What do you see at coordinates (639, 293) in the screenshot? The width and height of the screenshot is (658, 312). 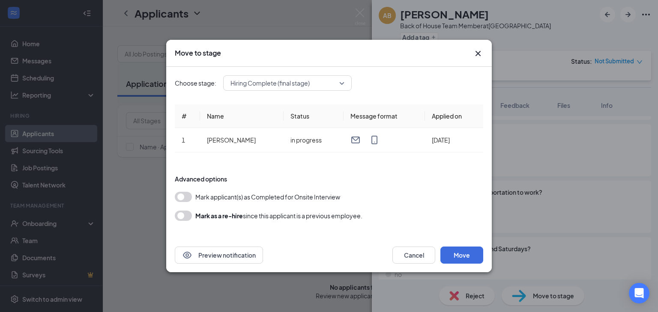 I see `div: Open Intercom Messenger` at bounding box center [639, 293].